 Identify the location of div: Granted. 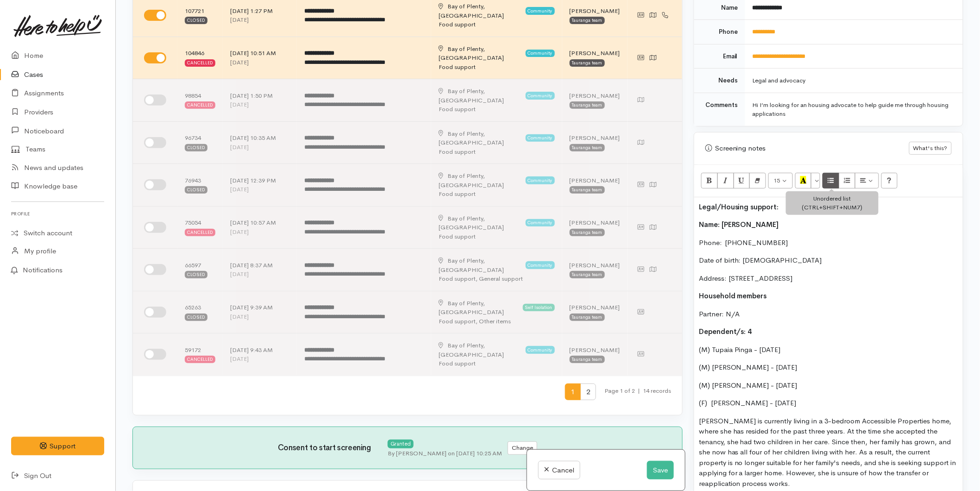
(401, 444).